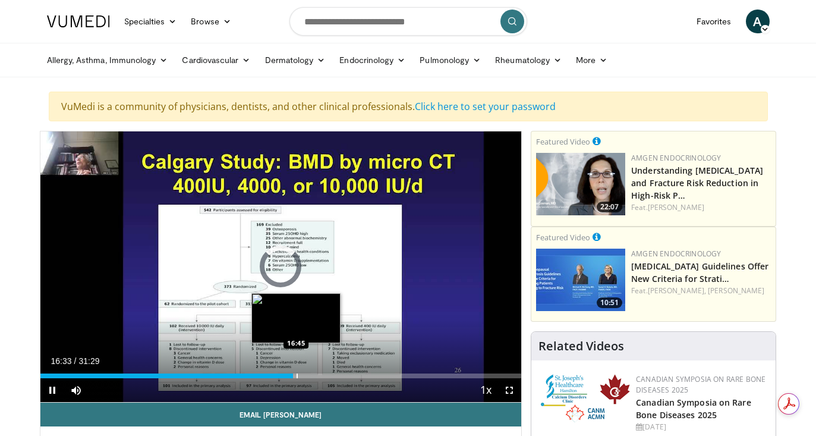 The height and width of the screenshot is (436, 816). I want to click on a: Endocrinology, so click(372, 60).